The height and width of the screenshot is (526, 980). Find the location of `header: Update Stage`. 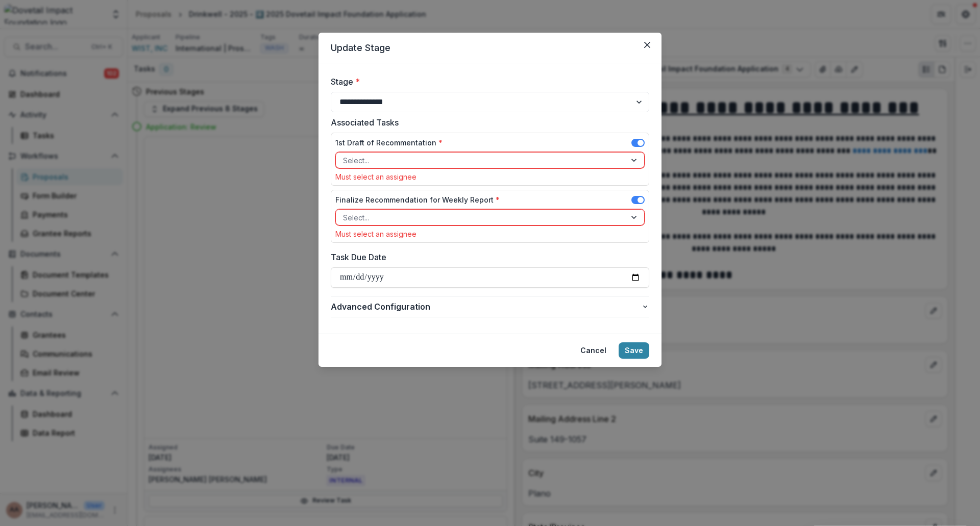

header: Update Stage is located at coordinates (490, 48).